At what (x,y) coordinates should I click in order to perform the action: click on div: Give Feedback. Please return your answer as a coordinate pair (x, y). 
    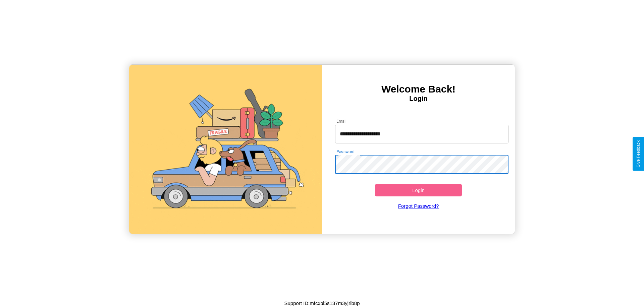
    Looking at the image, I should click on (638, 154).